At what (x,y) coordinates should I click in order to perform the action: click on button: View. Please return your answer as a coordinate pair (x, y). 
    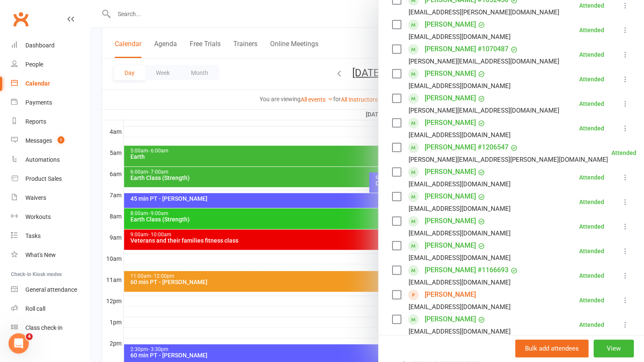
    Looking at the image, I should click on (614, 349).